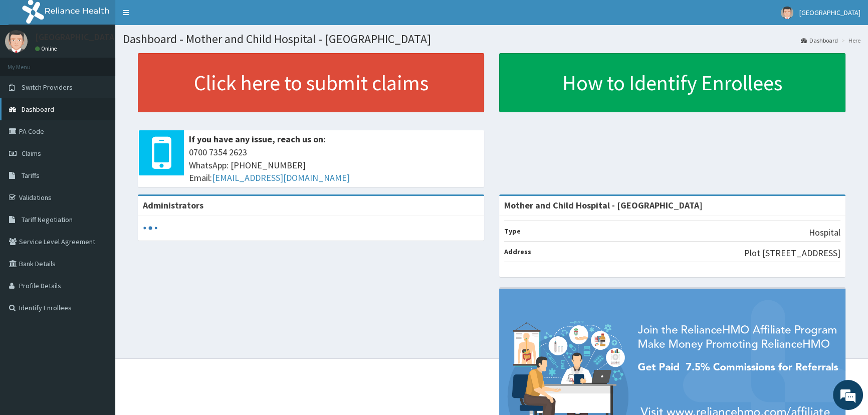 The width and height of the screenshot is (868, 415). What do you see at coordinates (850, 40) in the screenshot?
I see `li: Here` at bounding box center [850, 40].